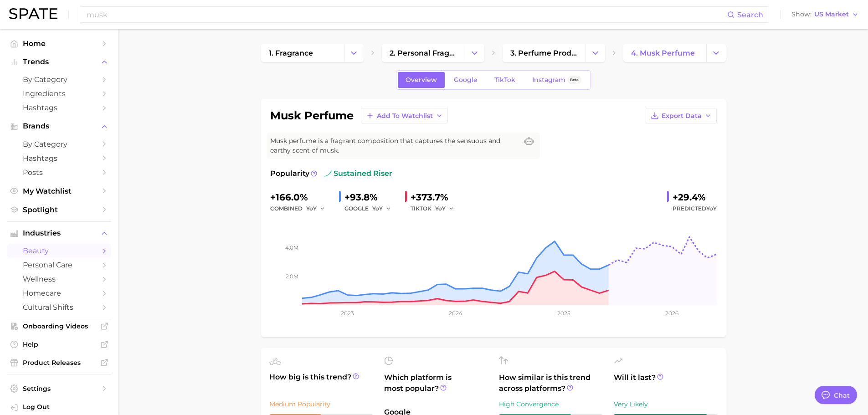 This screenshot has width=868, height=415. I want to click on span: Overview, so click(421, 80).